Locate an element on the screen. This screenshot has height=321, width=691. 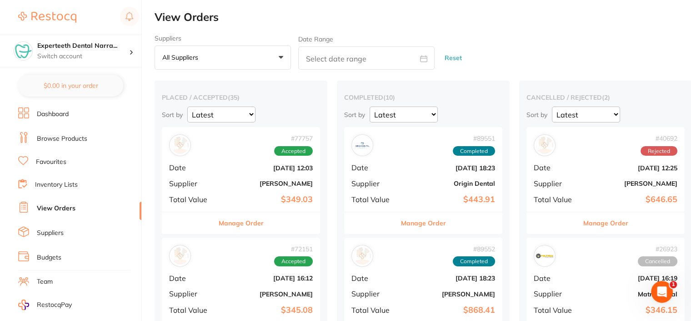
b: $646.65 is located at coordinates (632, 199).